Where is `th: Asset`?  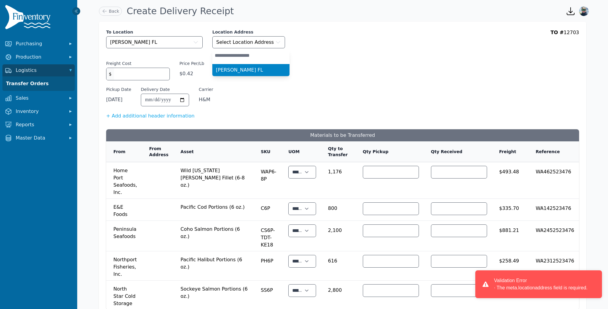 th: Asset is located at coordinates (214, 151).